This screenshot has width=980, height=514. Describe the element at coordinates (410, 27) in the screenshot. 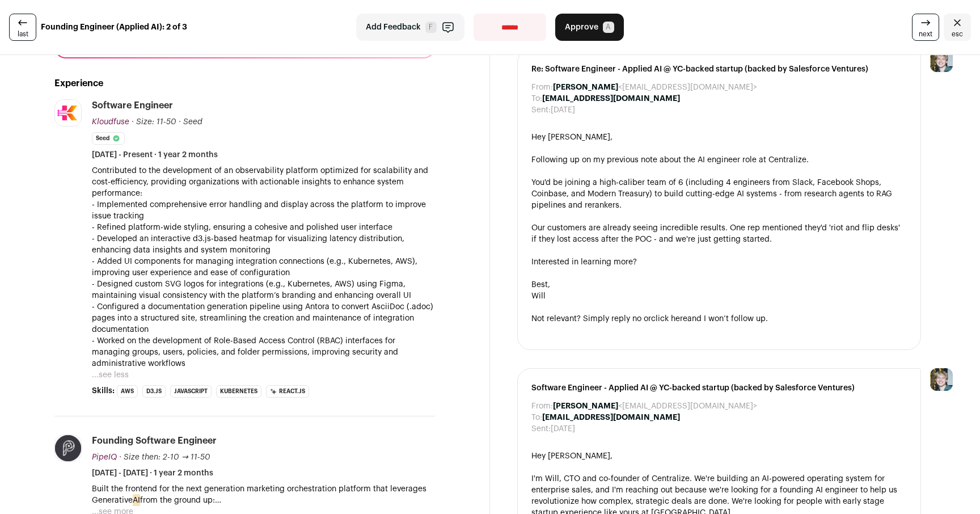

I see `button: Add Feedback F` at that location.